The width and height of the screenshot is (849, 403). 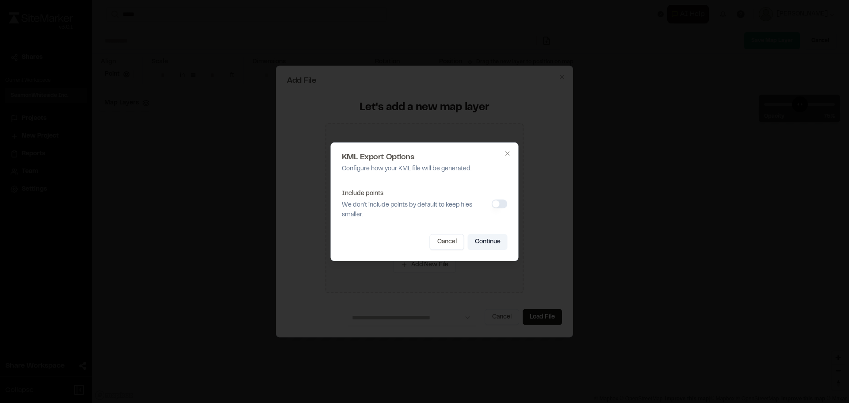 I want to click on label: Include points, so click(x=363, y=194).